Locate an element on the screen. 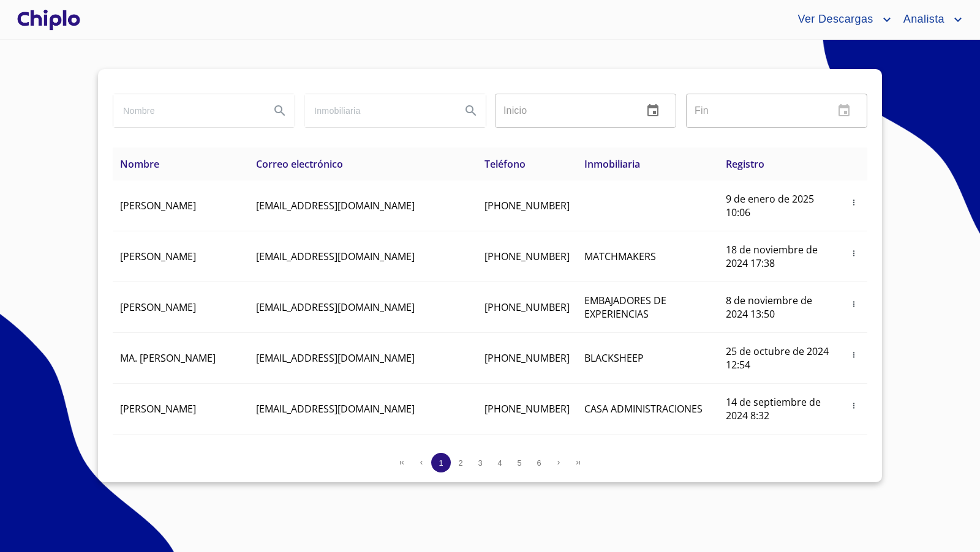 This screenshot has width=980, height=552. span: 3 is located at coordinates (480, 463).